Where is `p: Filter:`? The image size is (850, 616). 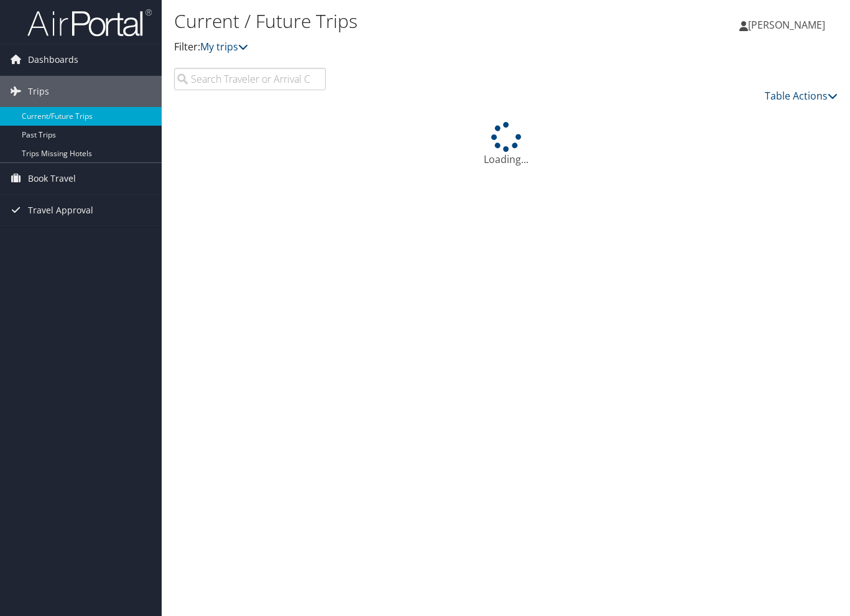 p: Filter: is located at coordinates (395, 47).